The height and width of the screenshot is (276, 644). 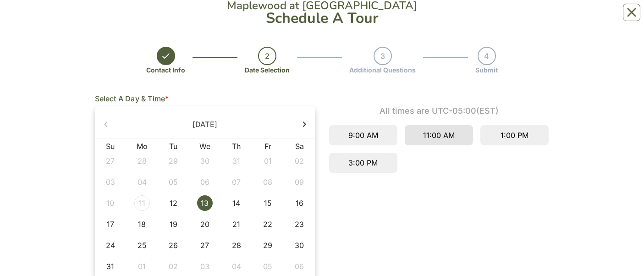 I want to click on div: 20, so click(x=205, y=224).